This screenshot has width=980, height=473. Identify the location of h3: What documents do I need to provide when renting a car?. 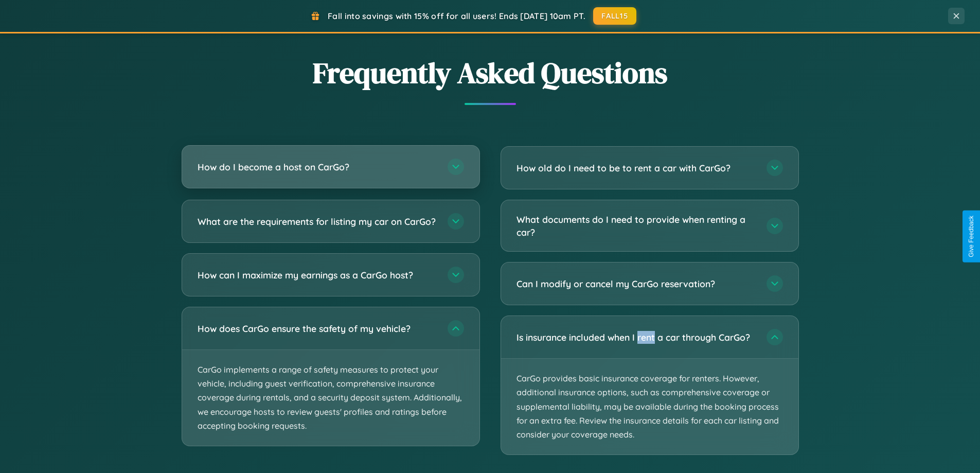
(636, 225).